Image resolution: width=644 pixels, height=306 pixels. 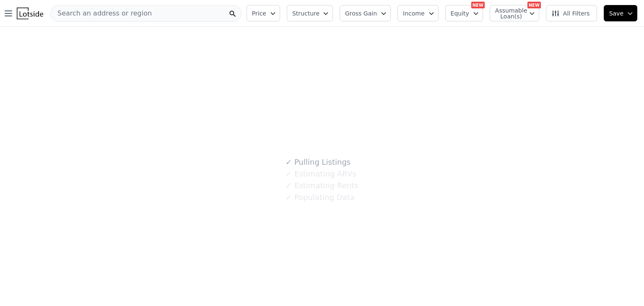 What do you see at coordinates (310, 13) in the screenshot?
I see `button: Structure` at bounding box center [310, 13].